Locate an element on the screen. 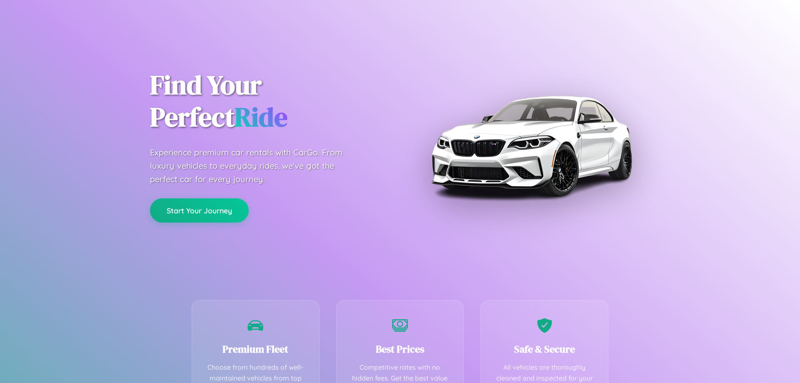  img: Premium BMW car rental vehicle is located at coordinates (532, 146).